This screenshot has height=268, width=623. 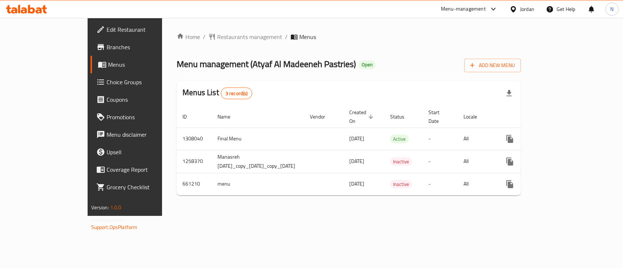 I want to click on nav: breadcrumb, so click(x=349, y=37).